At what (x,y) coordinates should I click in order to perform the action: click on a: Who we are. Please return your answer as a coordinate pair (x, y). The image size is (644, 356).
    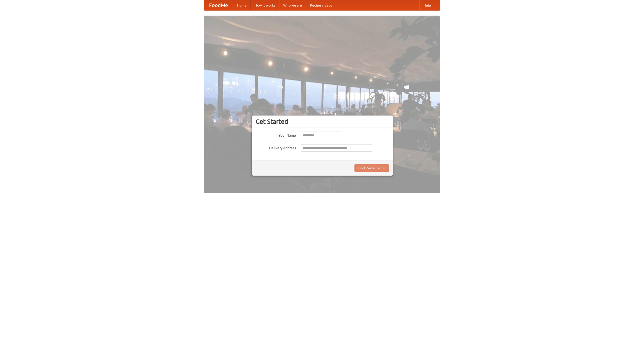
    Looking at the image, I should click on (293, 5).